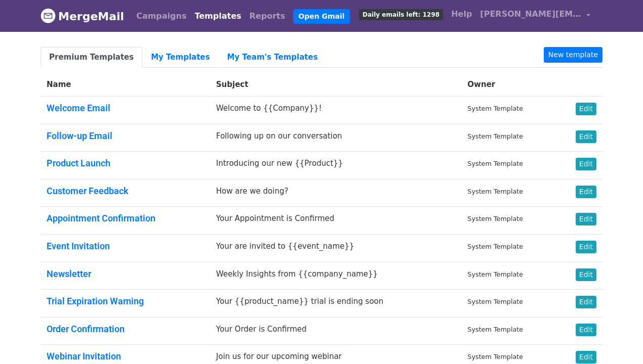 This screenshot has width=643, height=364. Describe the element at coordinates (335, 110) in the screenshot. I see `td: Welcome to {{Company}}!` at that location.